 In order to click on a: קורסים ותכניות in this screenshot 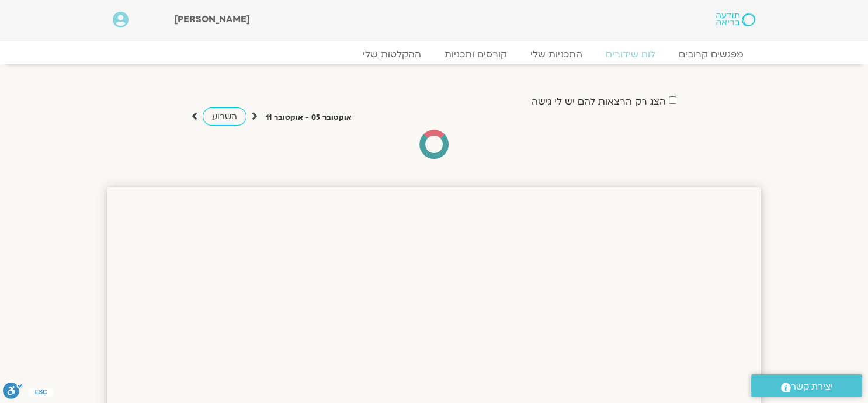, I will do `click(475, 54)`.